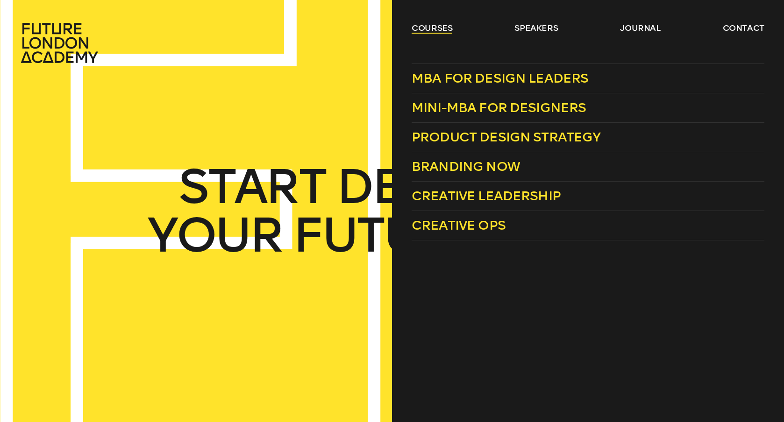  What do you see at coordinates (588, 167) in the screenshot?
I see `a: Branding Now` at bounding box center [588, 167].